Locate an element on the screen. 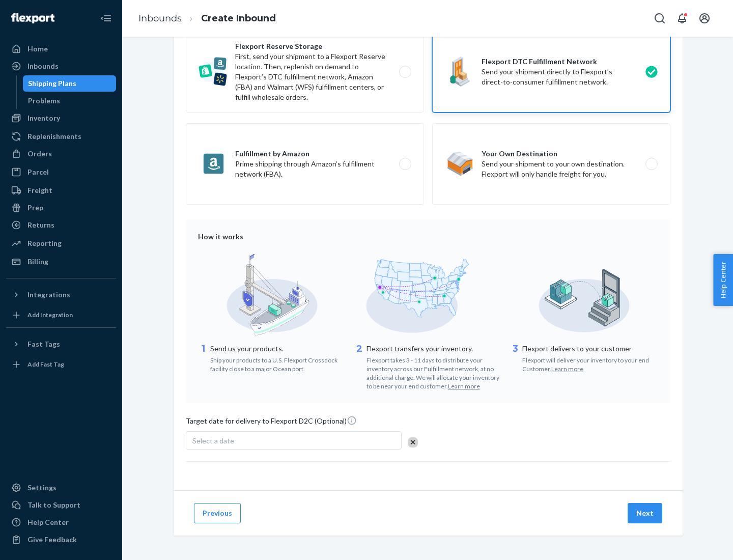  a: Help Center is located at coordinates (61, 522).